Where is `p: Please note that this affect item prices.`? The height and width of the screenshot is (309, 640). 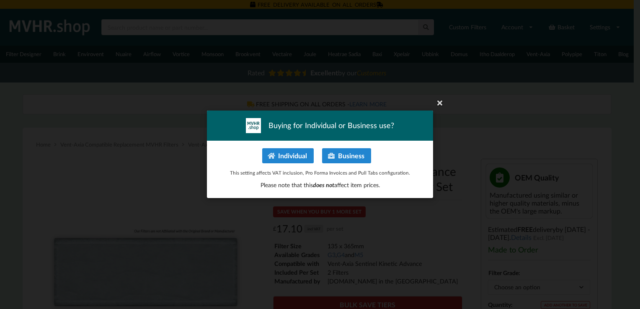 p: Please note that this affect item prices. is located at coordinates (320, 185).